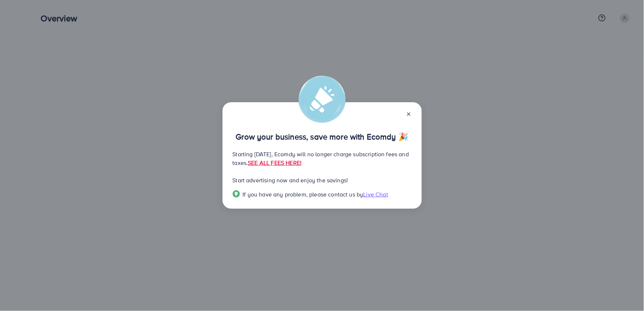  I want to click on span: If you have any problem, please contact us by, so click(303, 194).